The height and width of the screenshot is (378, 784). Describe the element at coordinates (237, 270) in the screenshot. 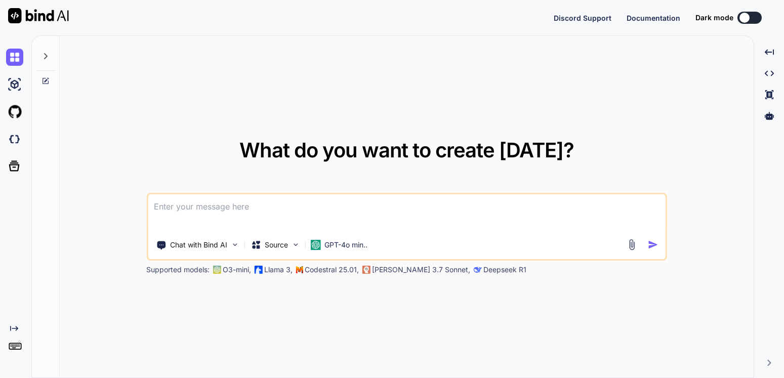

I see `p: O3-mini,` at that location.